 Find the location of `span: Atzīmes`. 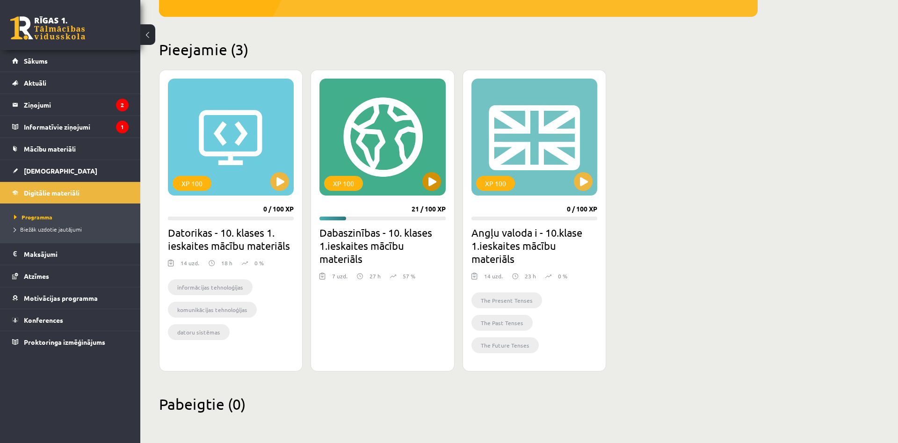

span: Atzīmes is located at coordinates (36, 276).